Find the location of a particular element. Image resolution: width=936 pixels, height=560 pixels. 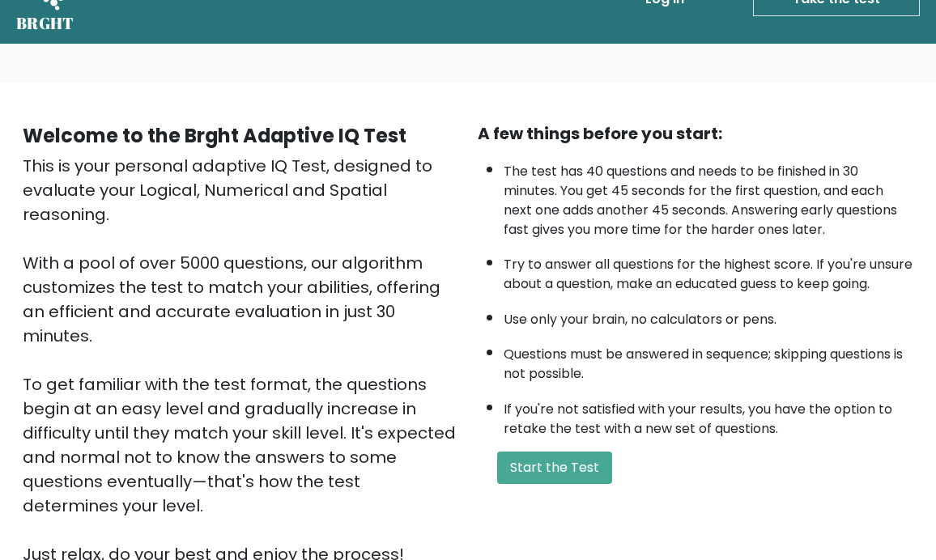

li: Use only your brain, no calculators or pens. is located at coordinates (708, 316).